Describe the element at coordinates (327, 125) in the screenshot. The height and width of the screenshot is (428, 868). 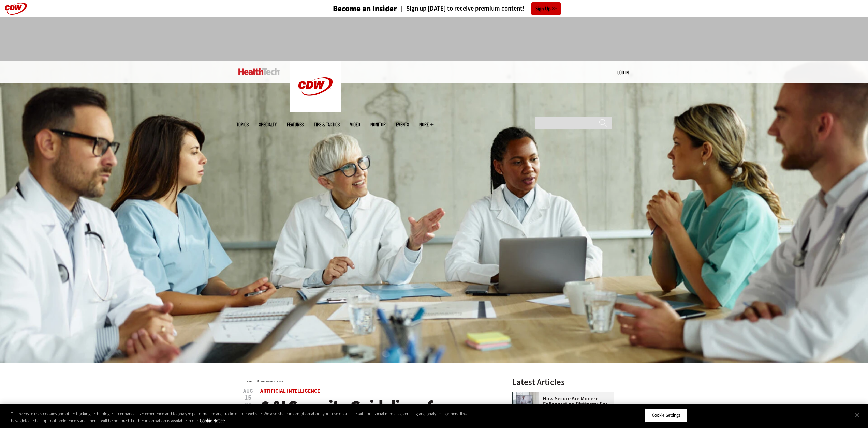
I see `a: Tips & Tactics` at that location.